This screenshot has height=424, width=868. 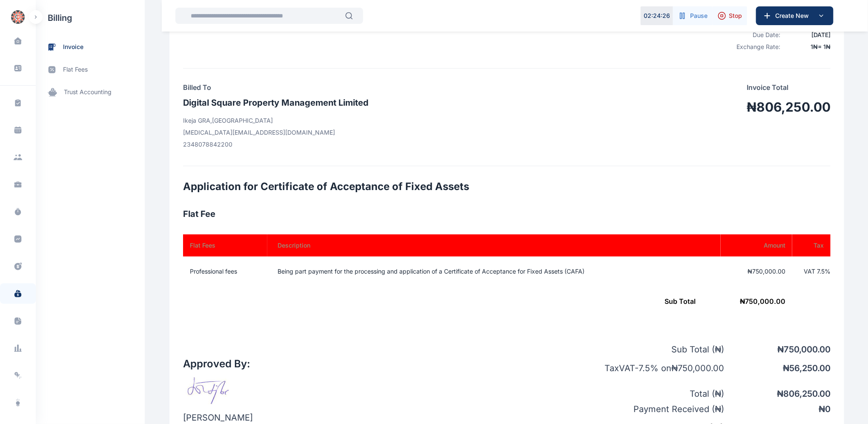 What do you see at coordinates (210, 391) in the screenshot?
I see `img: signature` at bounding box center [210, 391].